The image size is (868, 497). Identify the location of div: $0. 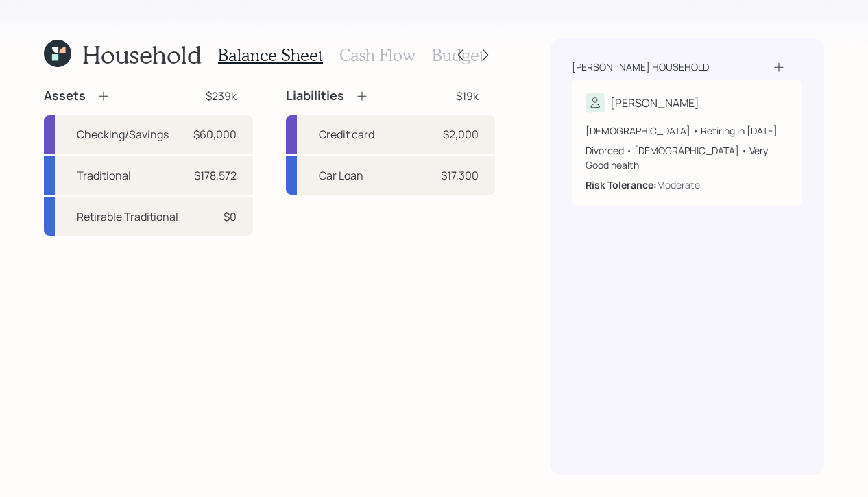
(230, 217).